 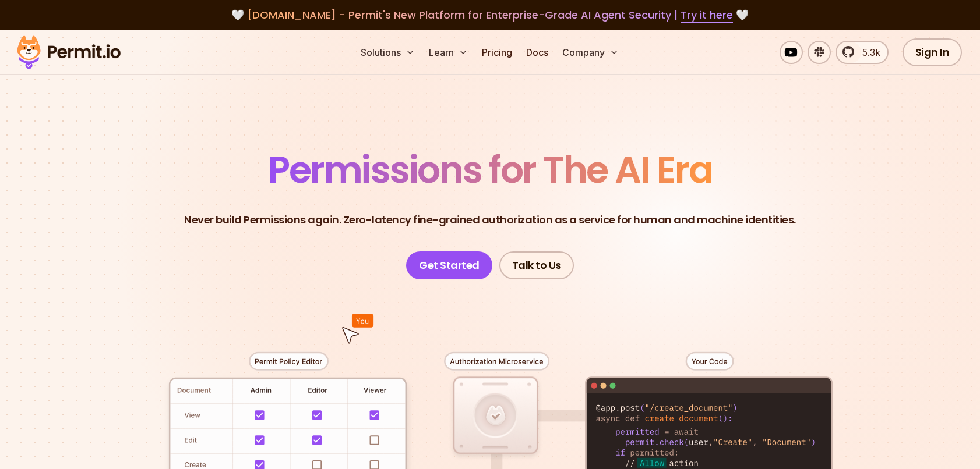 I want to click on a: Try it here, so click(x=707, y=15).